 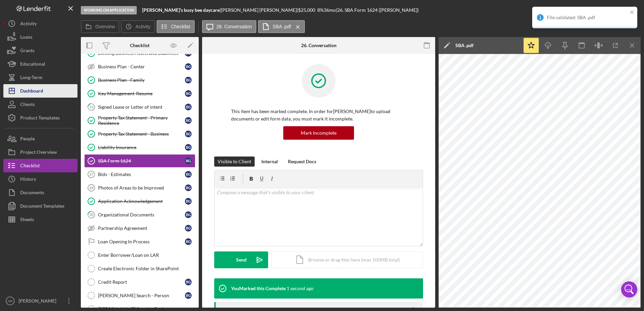 What do you see at coordinates (615, 10) in the screenshot?
I see `div: Complete` at bounding box center [615, 10].